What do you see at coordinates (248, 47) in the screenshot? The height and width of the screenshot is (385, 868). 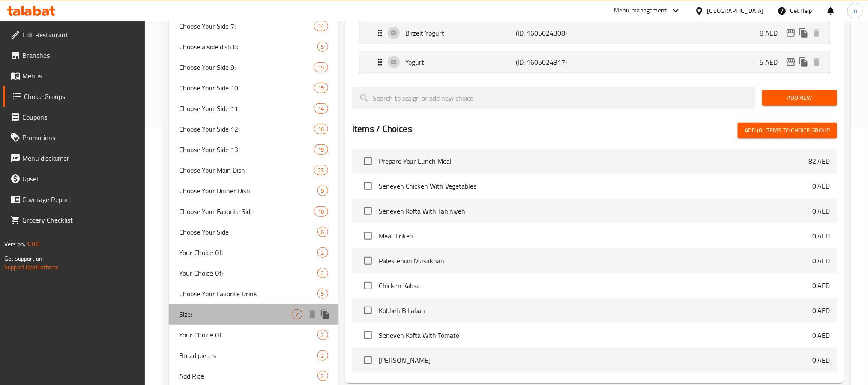 I see `span: Choose a side dish 8:` at bounding box center [248, 47].